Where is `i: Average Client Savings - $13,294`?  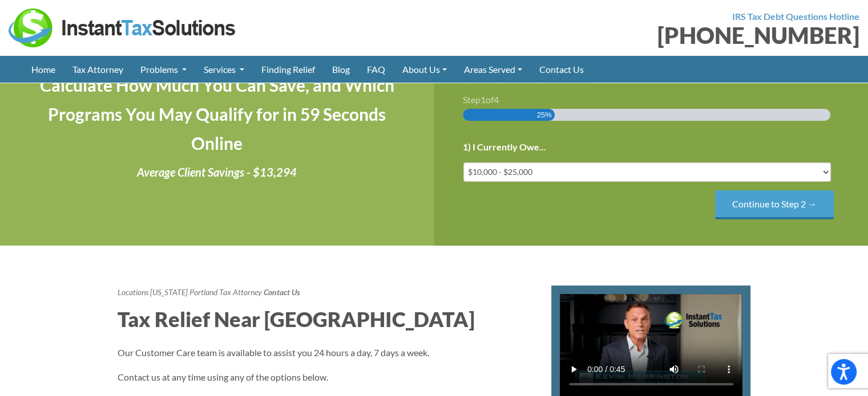
i: Average Client Savings - $13,294 is located at coordinates (217, 172).